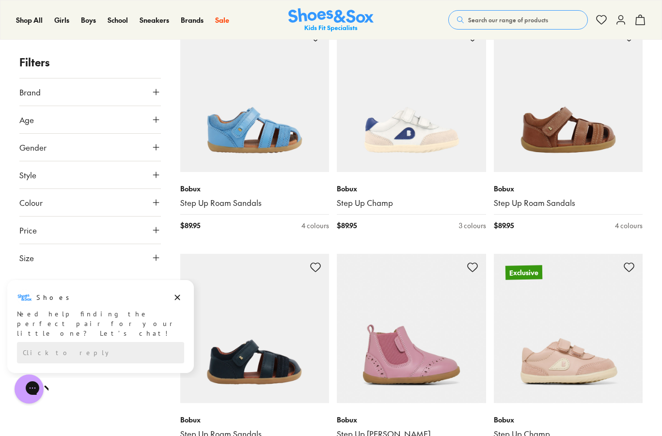 Image resolution: width=662 pixels, height=436 pixels. Describe the element at coordinates (29, 20) in the screenshot. I see `a: Shop All` at that location.